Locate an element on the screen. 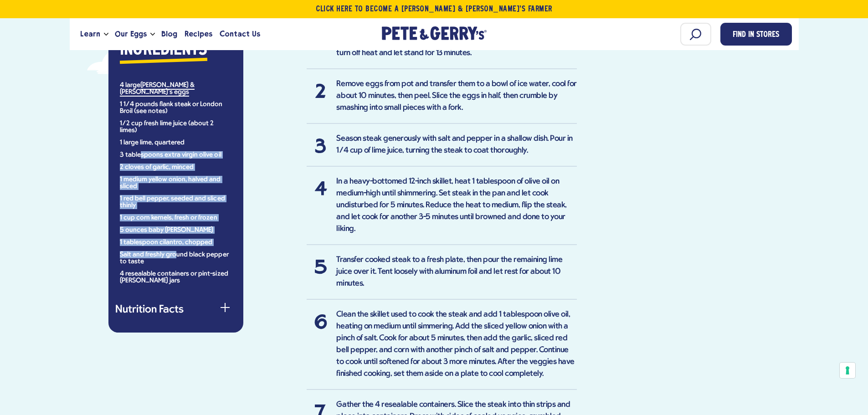 The height and width of the screenshot is (415, 868). li: 4 large is located at coordinates (176, 89).